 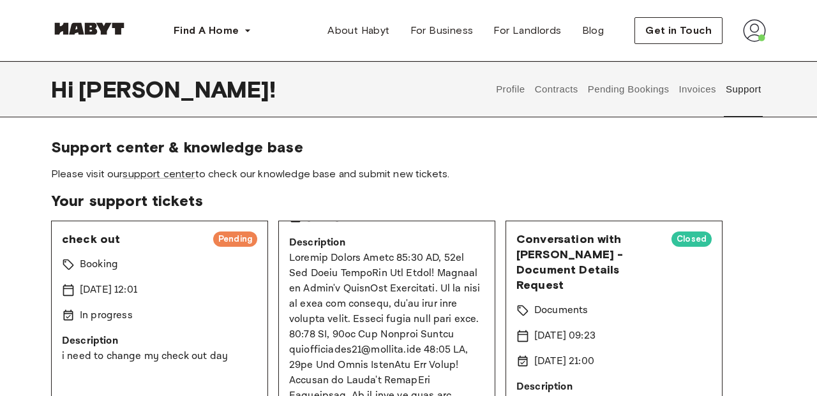 I want to click on span: Support center & knowledge base, so click(x=408, y=147).